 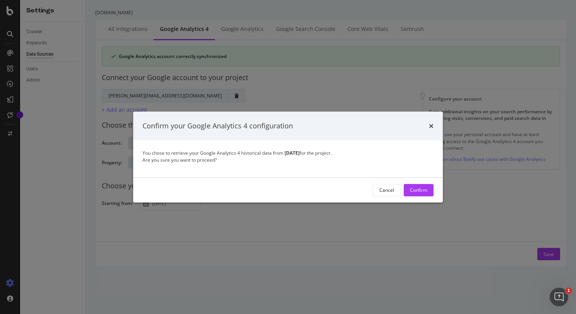 What do you see at coordinates (288, 157) in the screenshot?
I see `div: modal` at bounding box center [288, 157].